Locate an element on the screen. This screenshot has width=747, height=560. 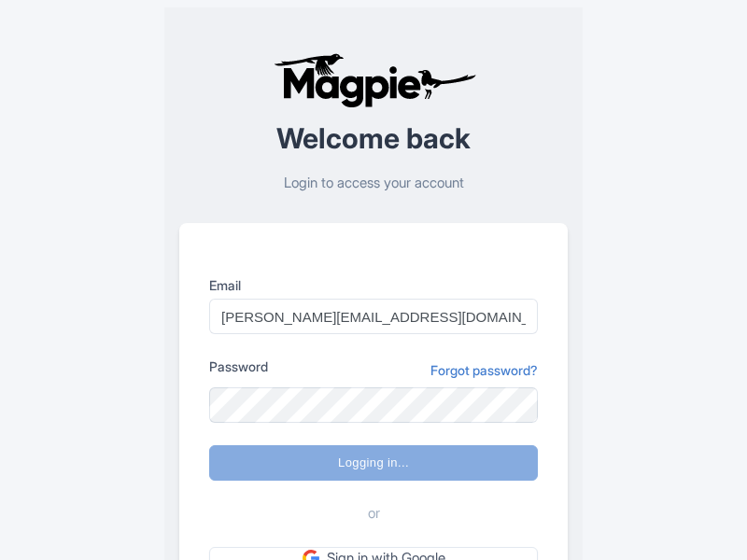
label: Email is located at coordinates (374, 284).